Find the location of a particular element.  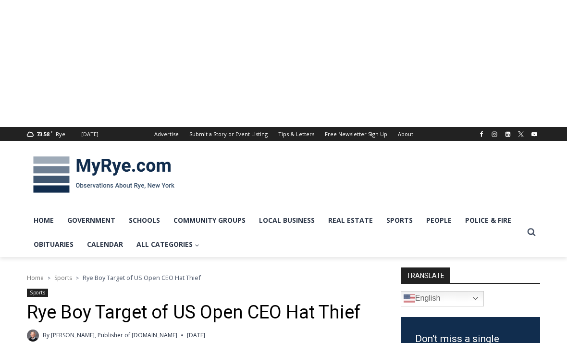

a: Obituaries is located at coordinates (53, 244).